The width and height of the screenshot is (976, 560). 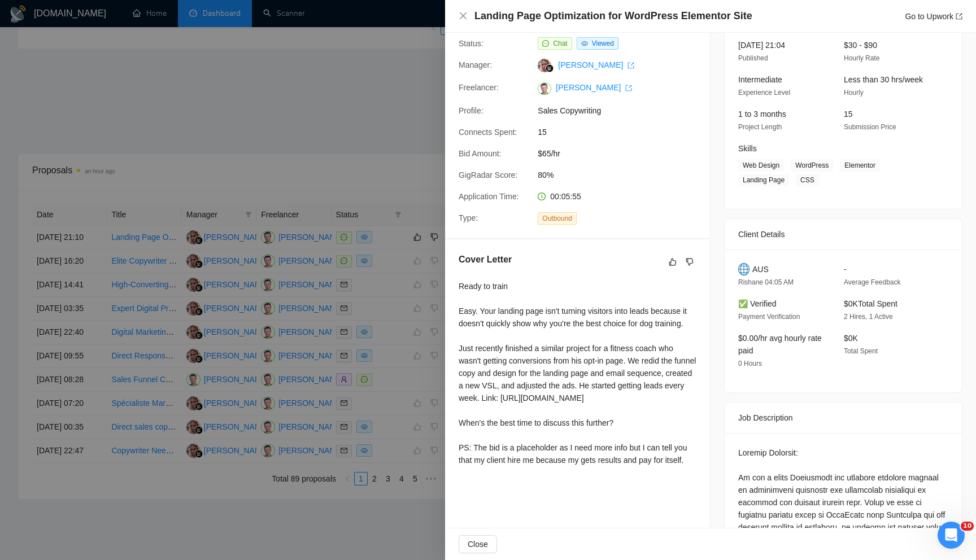 I want to click on span: Payment Verification, so click(x=770, y=317).